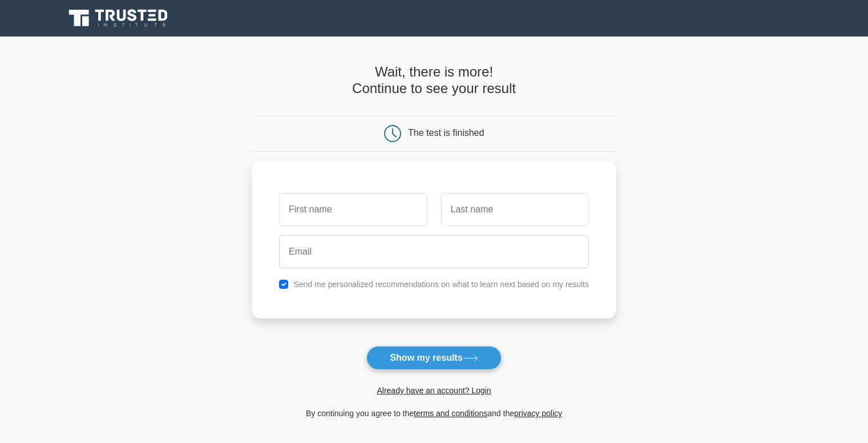  Describe the element at coordinates (441, 284) in the screenshot. I see `label: Send me personalized recommendations on what to learn next based on my results` at that location.